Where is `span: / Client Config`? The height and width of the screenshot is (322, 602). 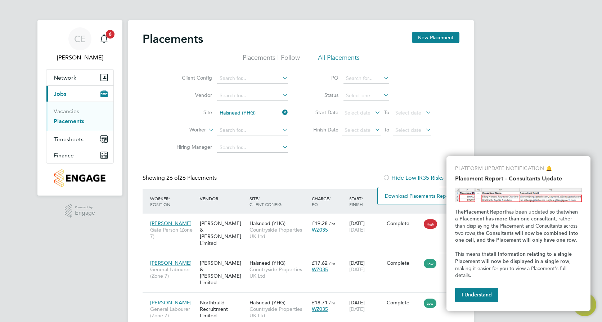 span: / Client Config is located at coordinates (265, 201).